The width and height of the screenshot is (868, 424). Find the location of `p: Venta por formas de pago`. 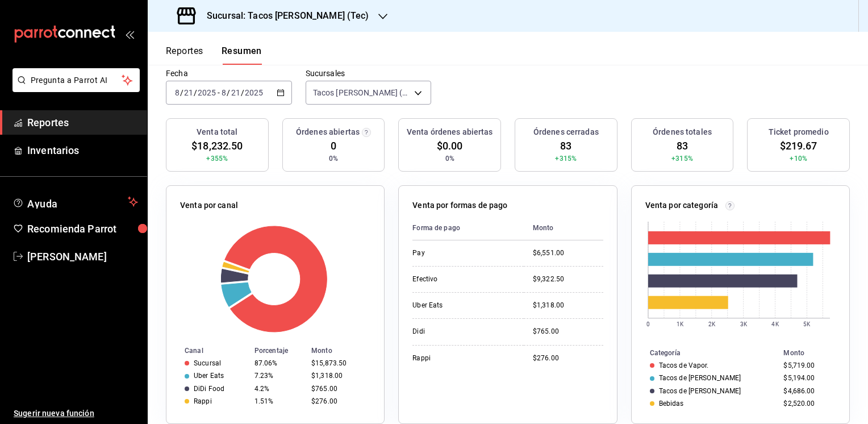

p: Venta por formas de pago is located at coordinates (460, 205).